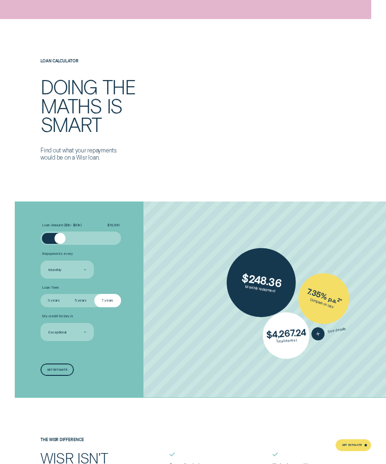 The height and width of the screenshot is (464, 386). Describe the element at coordinates (89, 440) in the screenshot. I see `h4: The Wisr Difference` at that location.